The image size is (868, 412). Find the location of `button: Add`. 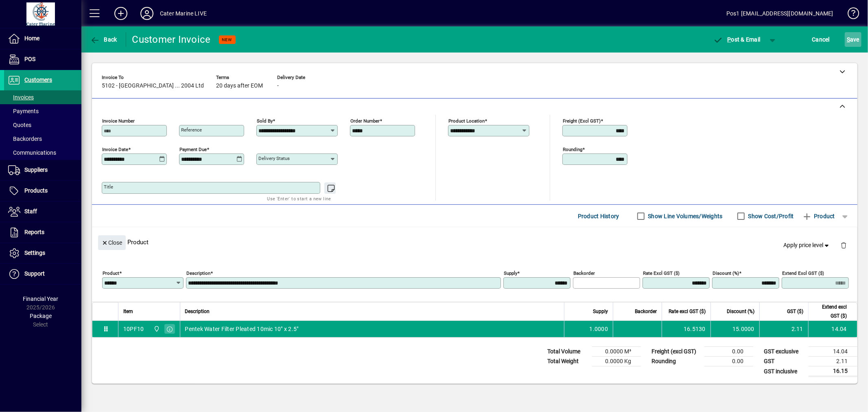

button: Add is located at coordinates (121, 13).